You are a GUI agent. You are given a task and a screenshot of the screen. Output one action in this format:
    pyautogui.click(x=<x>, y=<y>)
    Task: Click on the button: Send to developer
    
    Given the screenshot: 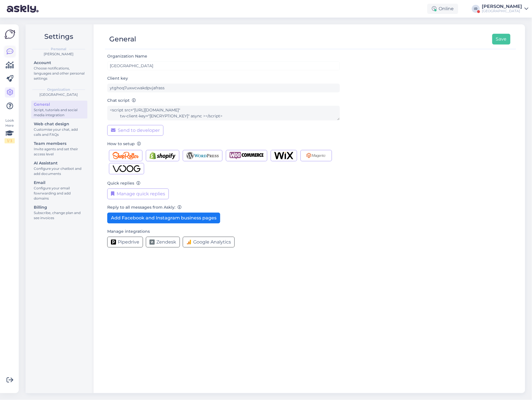 What is the action you would take?
    pyautogui.click(x=135, y=130)
    